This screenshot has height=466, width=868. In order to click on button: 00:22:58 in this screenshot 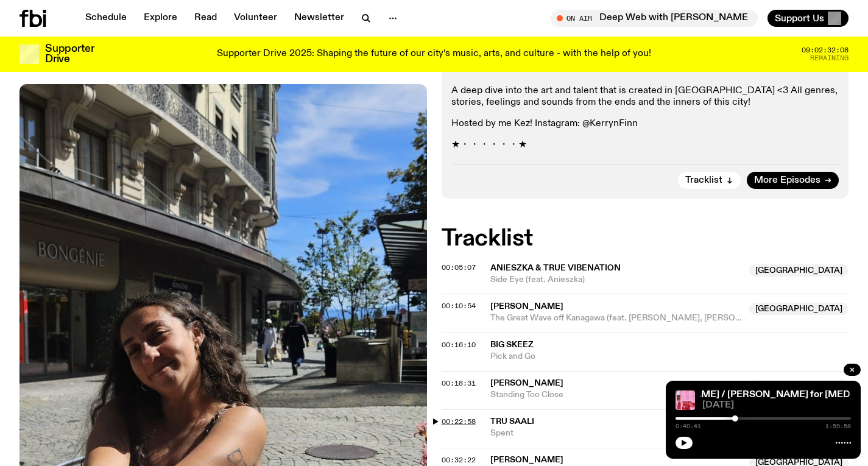, I will do `click(459, 421)`.